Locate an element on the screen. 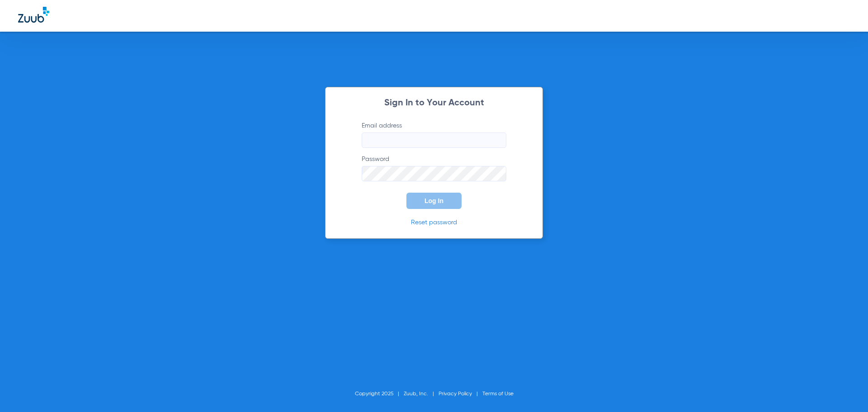  img: Zuub Logo is located at coordinates (33, 14).